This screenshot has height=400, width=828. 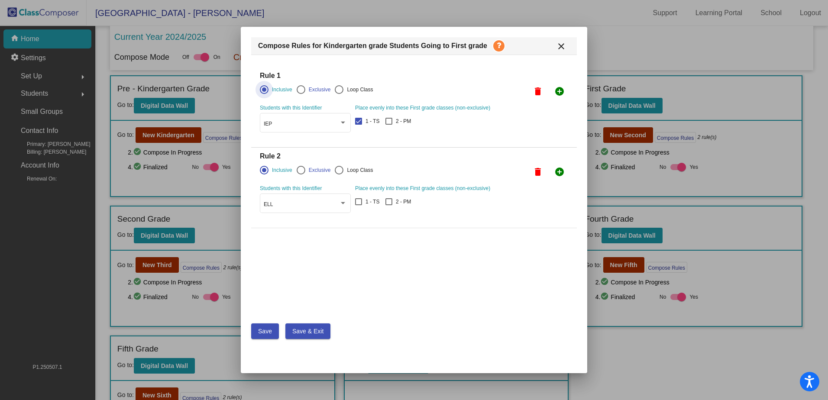 What do you see at coordinates (268, 124) in the screenshot?
I see `span: IEP` at bounding box center [268, 124].